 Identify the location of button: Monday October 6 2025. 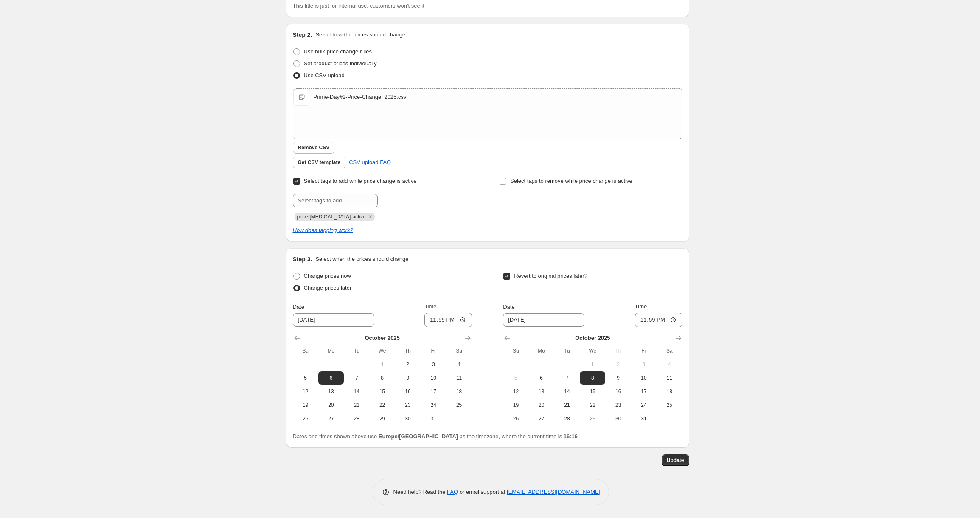
(541, 378).